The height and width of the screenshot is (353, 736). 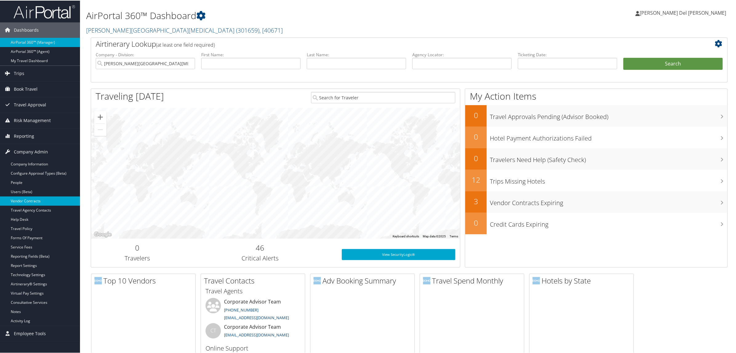 I want to click on a: 0Travel Approvals Pending (Advisor Booked), so click(x=596, y=115).